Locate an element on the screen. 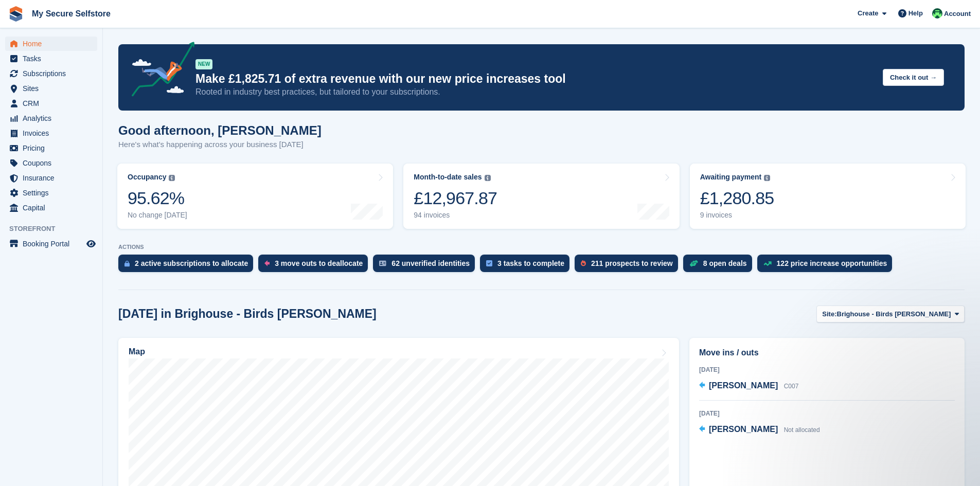  img: verify_identity-adf6edd0f0f0b5bbfe63781bf79b02c33cf7c696d77639b501bdc392416b5a36.svg is located at coordinates (383, 264).